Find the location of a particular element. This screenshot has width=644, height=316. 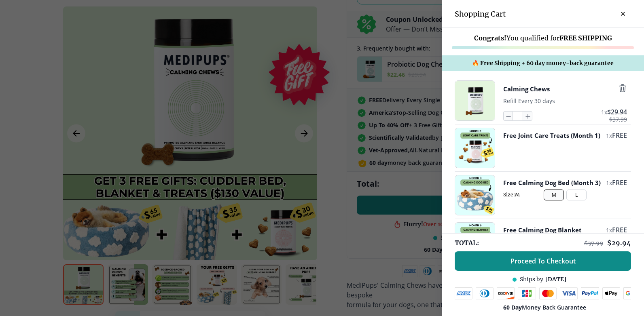

span: Ships by is located at coordinates (532, 280).